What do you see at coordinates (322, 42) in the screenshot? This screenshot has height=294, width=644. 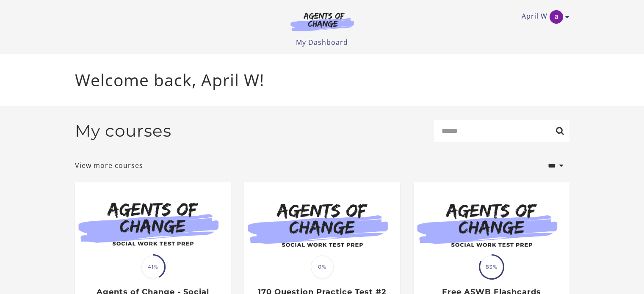 I see `a: My Dashboard` at bounding box center [322, 42].